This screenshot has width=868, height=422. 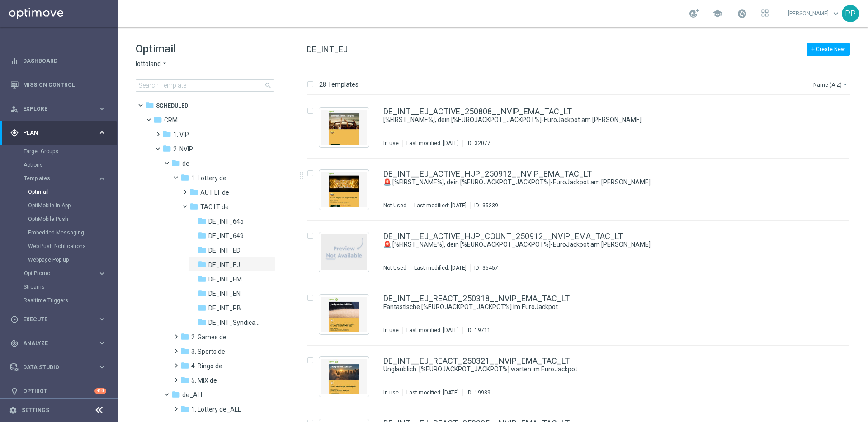 I want to click on img: 19989.jpeg, so click(x=344, y=377).